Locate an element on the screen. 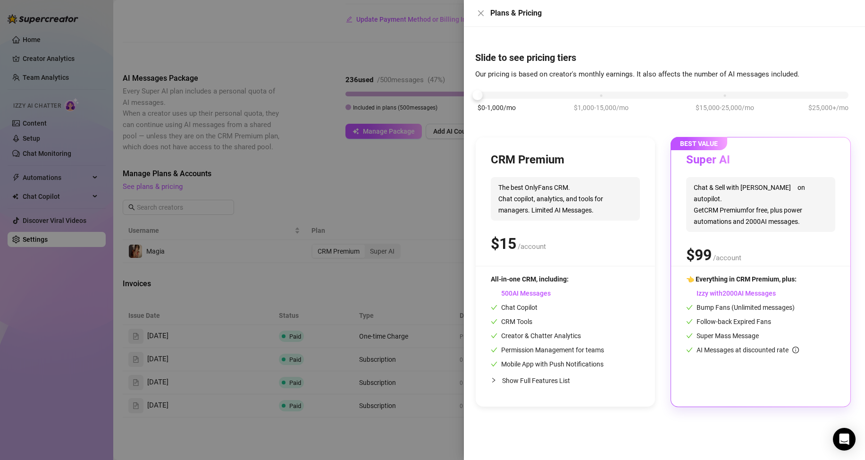 Image resolution: width=865 pixels, height=460 pixels. span: AI Messages is located at coordinates (520, 293).